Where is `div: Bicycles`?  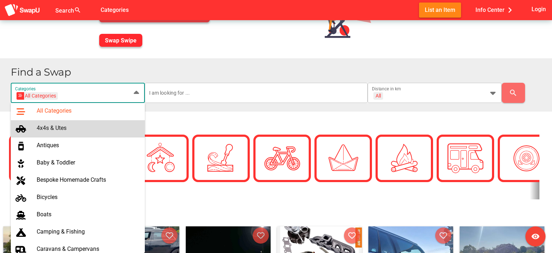 div: Bicycles is located at coordinates (88, 197).